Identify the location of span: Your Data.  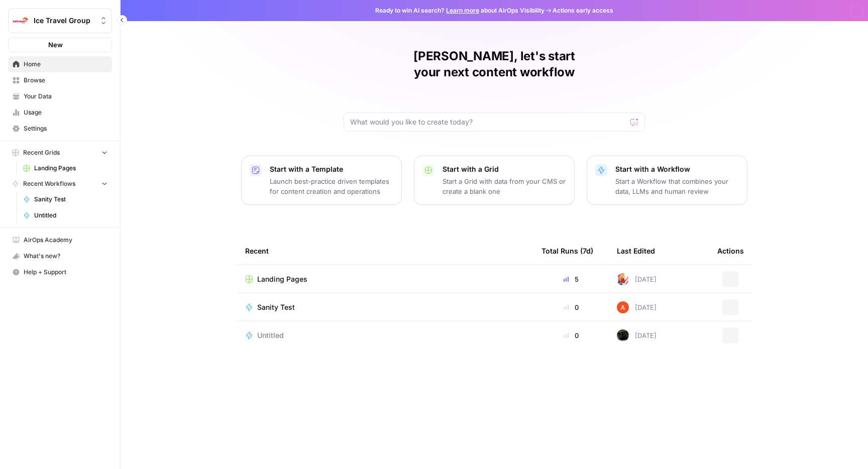
(66, 97).